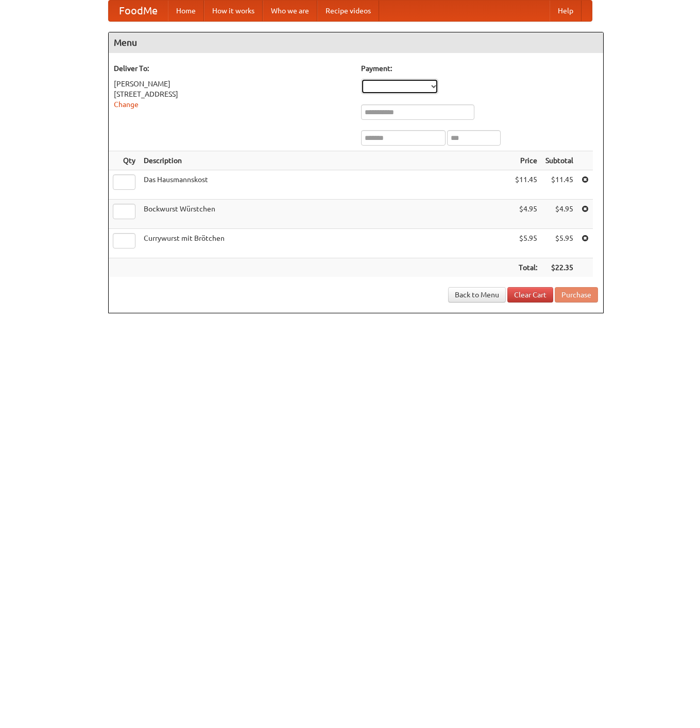  I want to click on th: Qty, so click(124, 161).